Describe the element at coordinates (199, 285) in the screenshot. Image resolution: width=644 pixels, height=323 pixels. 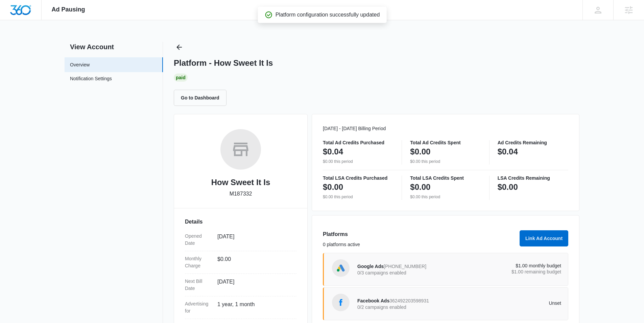
I see `dt: Next Bill Date` at that location.